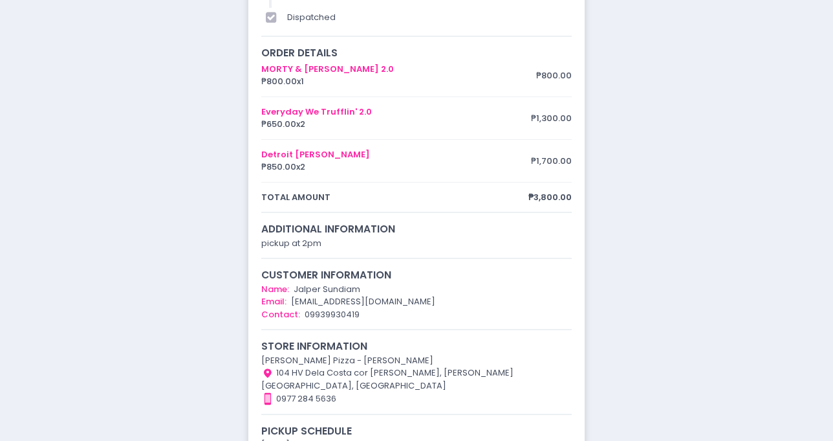 This screenshot has height=441, width=833. Describe the element at coordinates (430, 17) in the screenshot. I see `div: dispatched` at that location.